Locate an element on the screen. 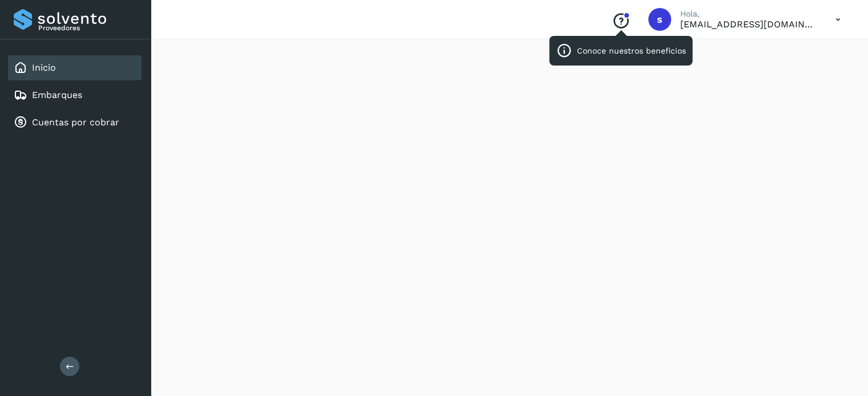 Image resolution: width=868 pixels, height=396 pixels. p: Proveedores is located at coordinates (88, 28).